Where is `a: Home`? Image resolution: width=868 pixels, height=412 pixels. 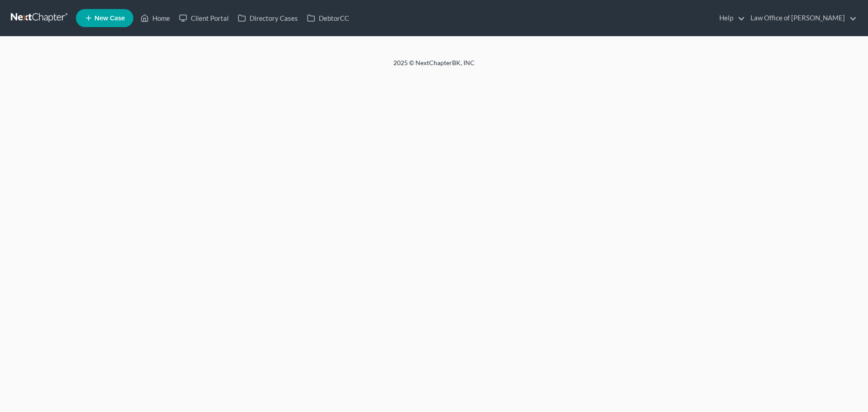 a: Home is located at coordinates (155, 18).